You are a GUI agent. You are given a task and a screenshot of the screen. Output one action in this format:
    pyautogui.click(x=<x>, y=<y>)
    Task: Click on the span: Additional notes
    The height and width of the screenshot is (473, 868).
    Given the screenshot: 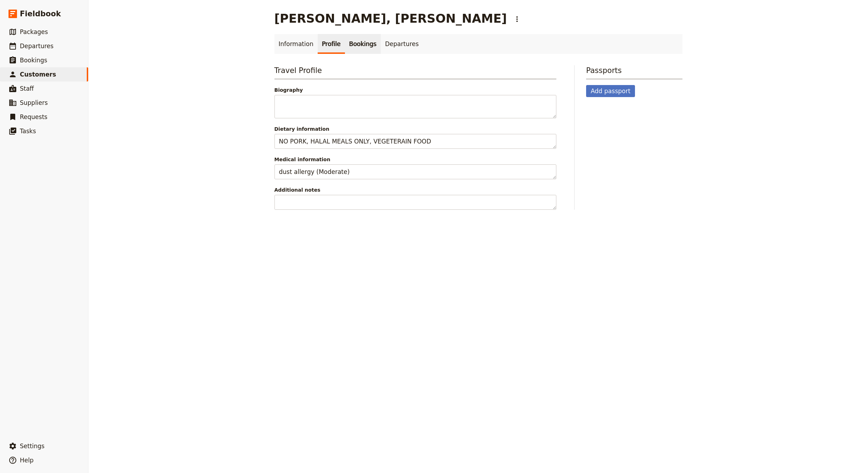 What is the action you would take?
    pyautogui.click(x=415, y=190)
    